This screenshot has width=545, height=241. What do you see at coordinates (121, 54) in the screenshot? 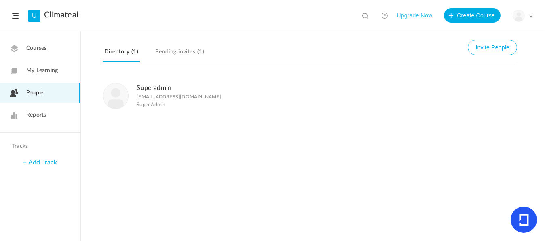
I see `a: Directory (1)` at bounding box center [121, 54].